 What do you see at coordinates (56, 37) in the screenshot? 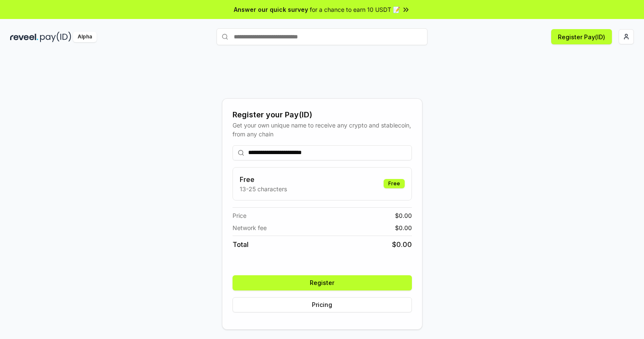
I see `img: pay_id` at bounding box center [56, 37].